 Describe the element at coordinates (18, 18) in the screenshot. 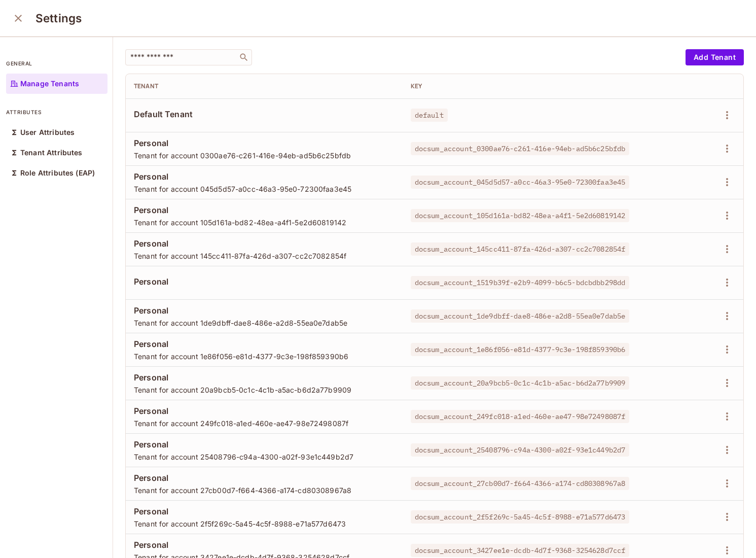

I see `button: close` at that location.